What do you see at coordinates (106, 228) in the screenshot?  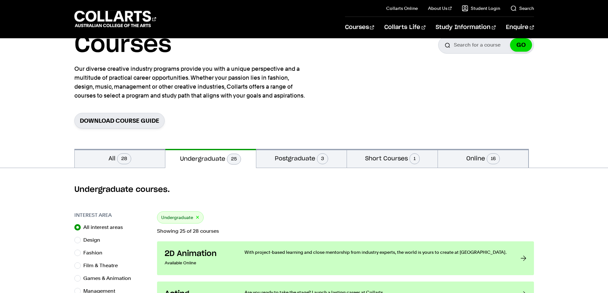 I see `label: All interest areas` at bounding box center [106, 228].